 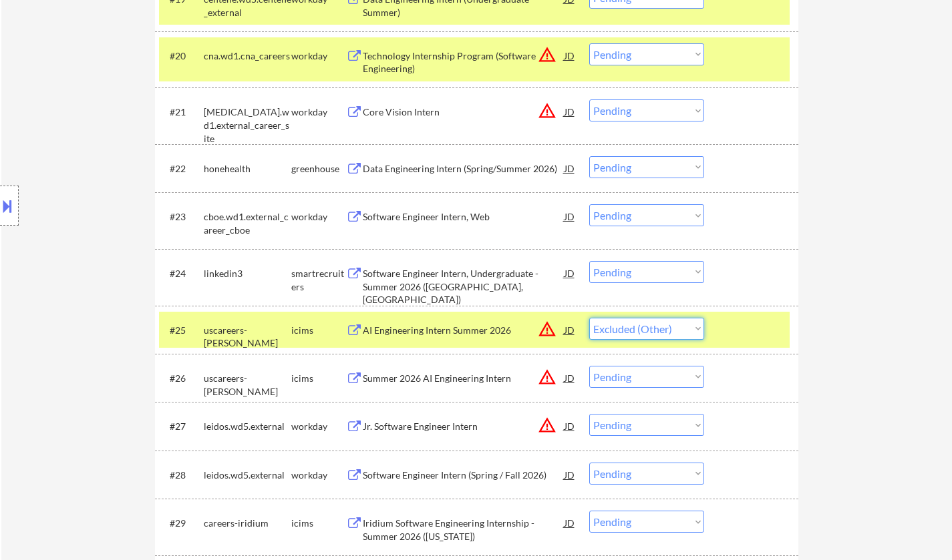 What do you see at coordinates (464, 331) in the screenshot?
I see `div: AI Engineering Intern Summer 2026` at bounding box center [464, 331].